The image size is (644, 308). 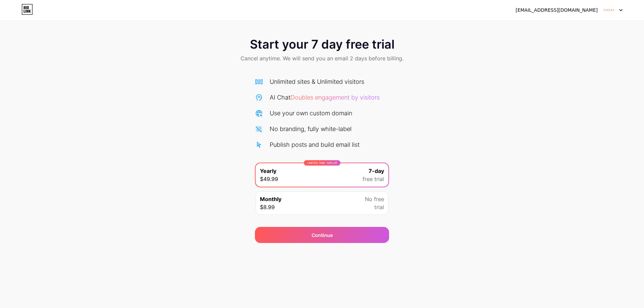 I want to click on span: Doubles engagement by visitors, so click(x=335, y=97).